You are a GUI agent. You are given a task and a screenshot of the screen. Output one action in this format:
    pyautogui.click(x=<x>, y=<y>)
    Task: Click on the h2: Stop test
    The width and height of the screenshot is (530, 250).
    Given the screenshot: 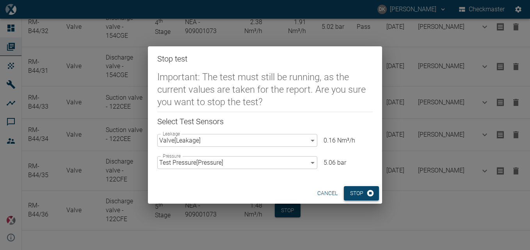 What is the action you would take?
    pyautogui.click(x=265, y=59)
    